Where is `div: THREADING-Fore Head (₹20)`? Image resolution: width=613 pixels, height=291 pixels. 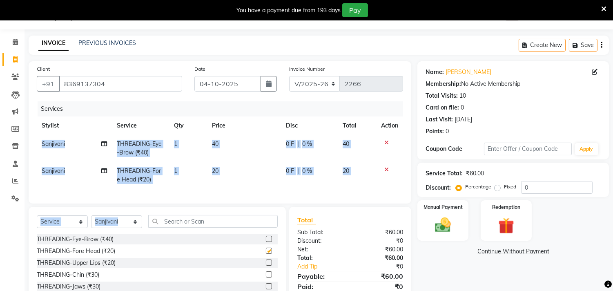
div: THREADING-Fore Head (₹20) is located at coordinates (76, 251).